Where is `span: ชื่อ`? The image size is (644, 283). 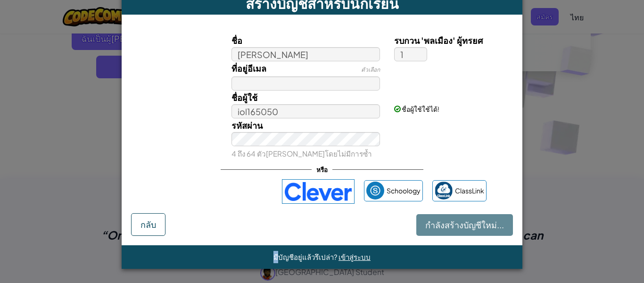 span: ชื่อ is located at coordinates (237, 40).